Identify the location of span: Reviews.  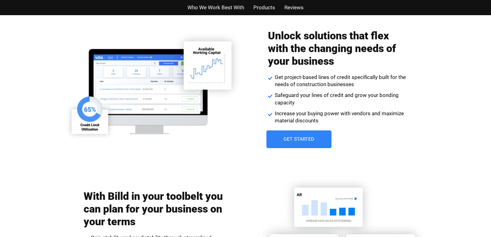
(294, 7).